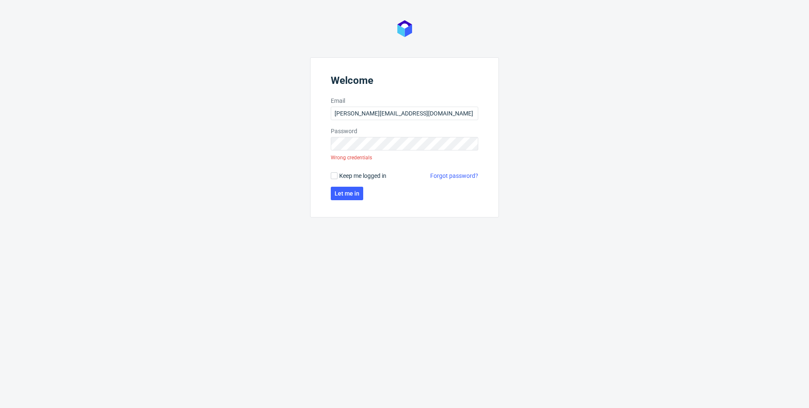 This screenshot has height=408, width=809. What do you see at coordinates (347, 193) in the screenshot?
I see `span: Let me in` at bounding box center [347, 193].